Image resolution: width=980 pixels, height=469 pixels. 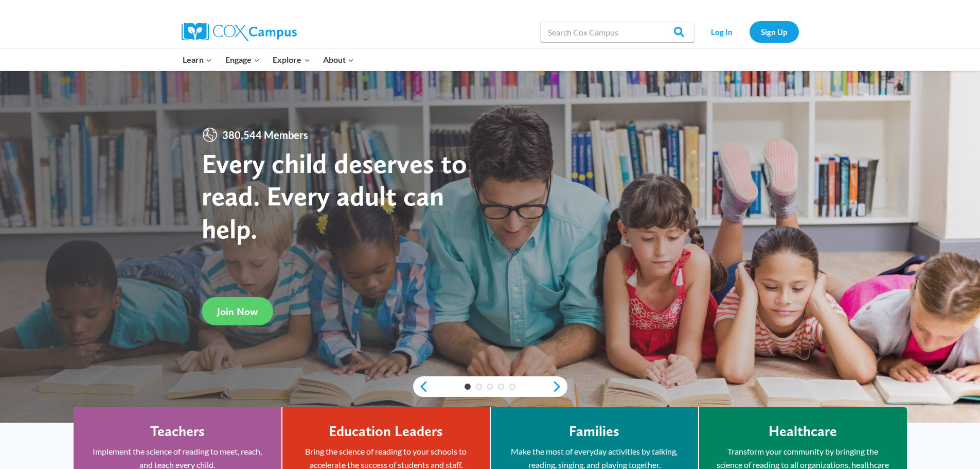 I want to click on h4: Families, so click(x=594, y=431).